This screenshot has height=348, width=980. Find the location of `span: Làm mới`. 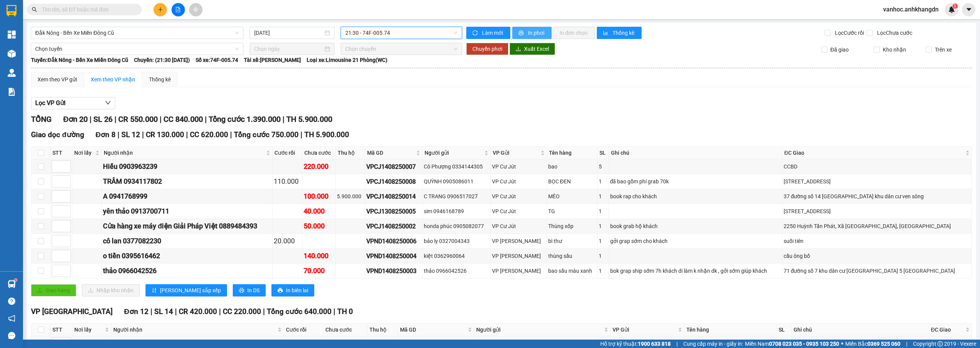

span: Làm mới is located at coordinates (493, 33).